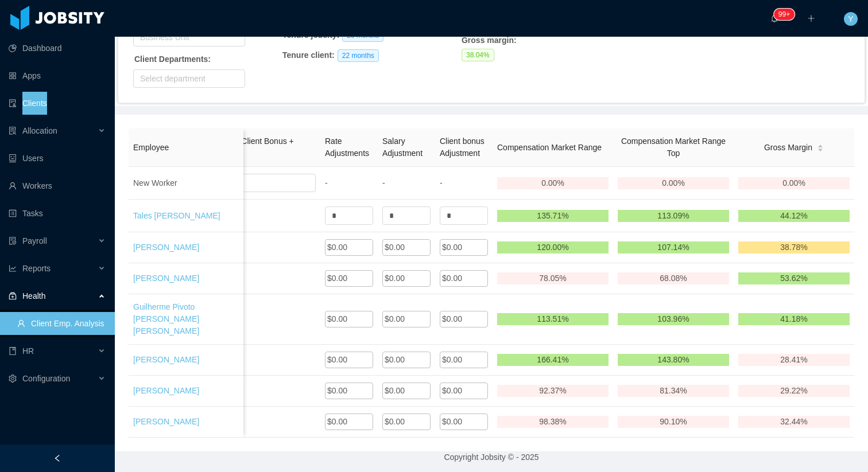  I want to click on span: Health, so click(34, 296).